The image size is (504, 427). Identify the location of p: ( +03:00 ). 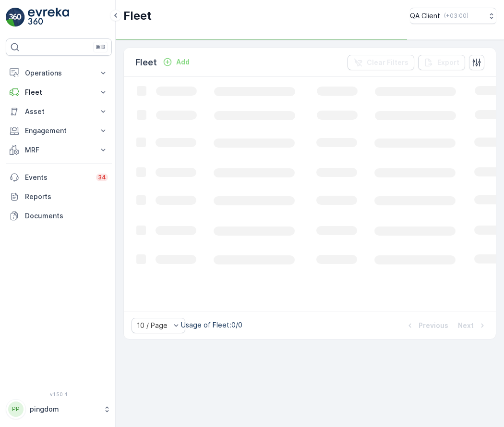
(456, 16).